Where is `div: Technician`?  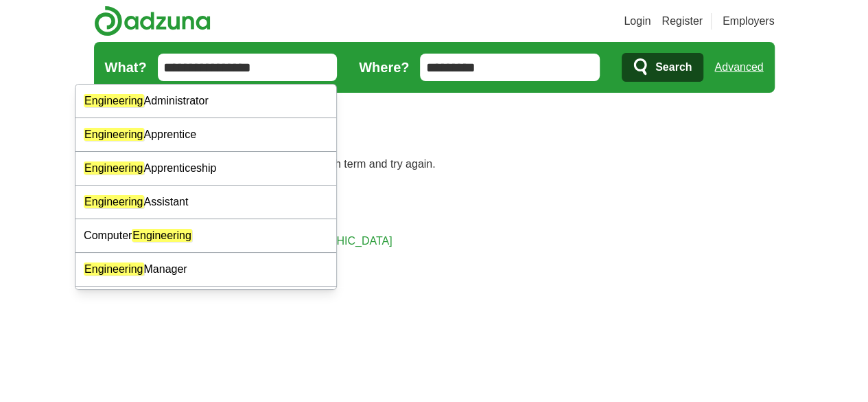 div: Technician is located at coordinates (206, 303).